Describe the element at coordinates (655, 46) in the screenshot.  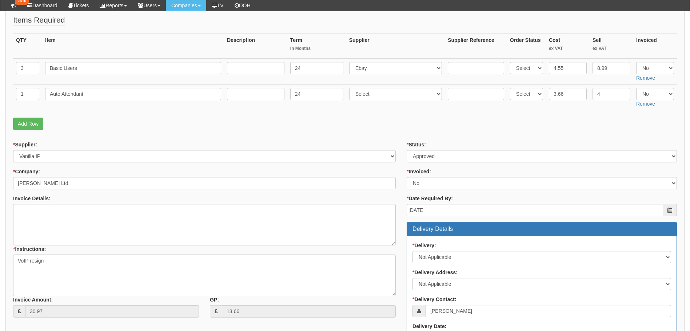
I see `th: Invoiced` at that location.